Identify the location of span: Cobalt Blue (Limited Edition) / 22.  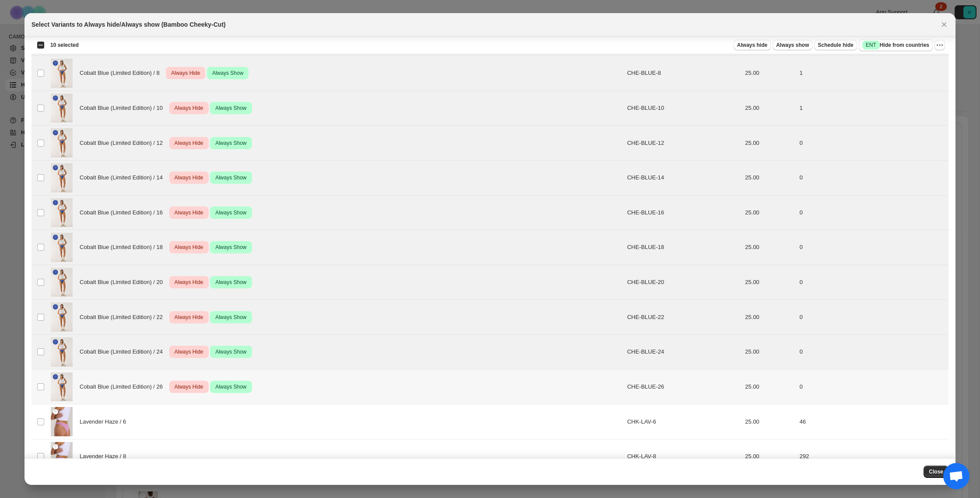
(123, 317).